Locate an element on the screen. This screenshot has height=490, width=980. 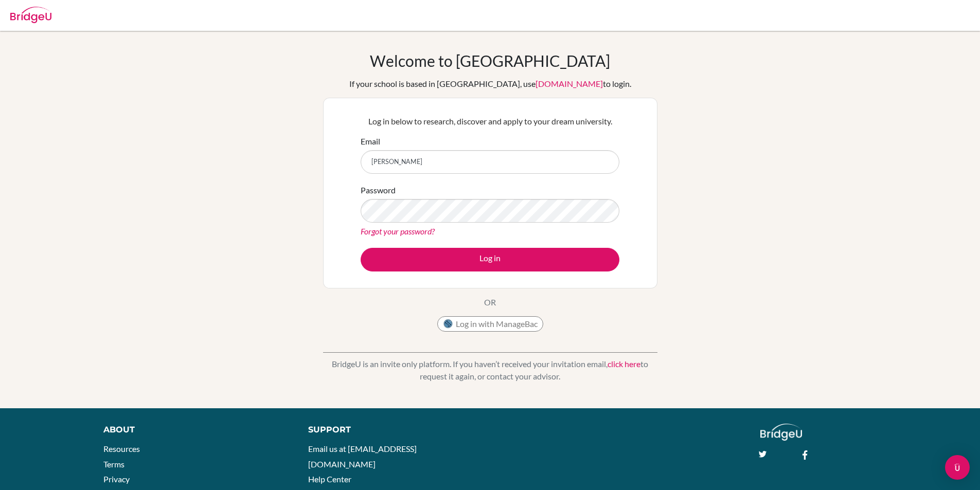
label: Email is located at coordinates (370, 141).